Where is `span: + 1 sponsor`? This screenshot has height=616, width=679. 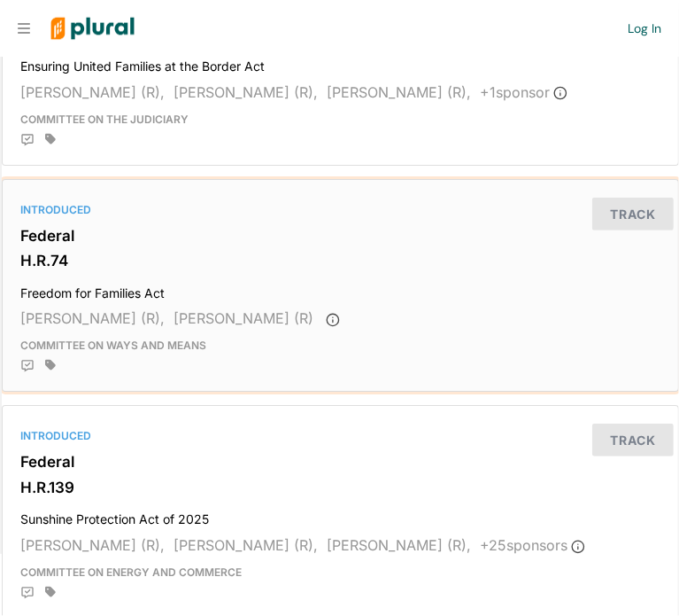
span: + 1 sponsor is located at coordinates (524, 92).